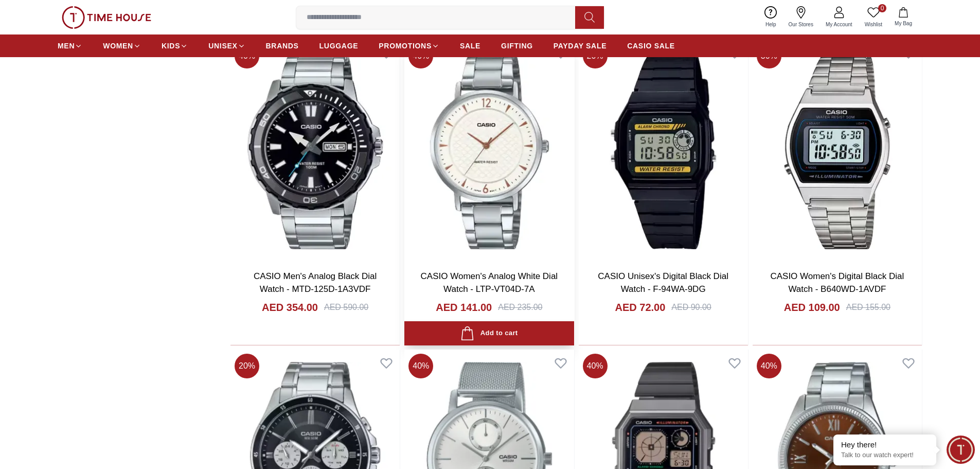 This screenshot has width=980, height=469. I want to click on div: Chat Widget, so click(960, 449).